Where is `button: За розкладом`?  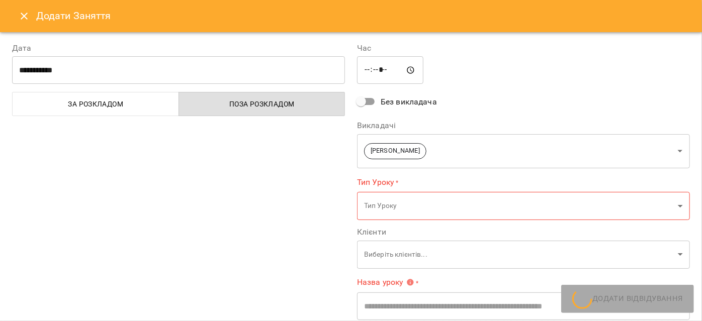 button: За розкладом is located at coordinates (96, 104).